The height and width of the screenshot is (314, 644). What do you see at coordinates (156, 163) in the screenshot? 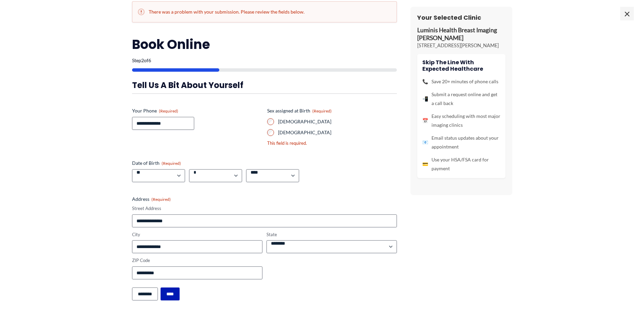
I see `legend: Date of Birth` at bounding box center [156, 163].